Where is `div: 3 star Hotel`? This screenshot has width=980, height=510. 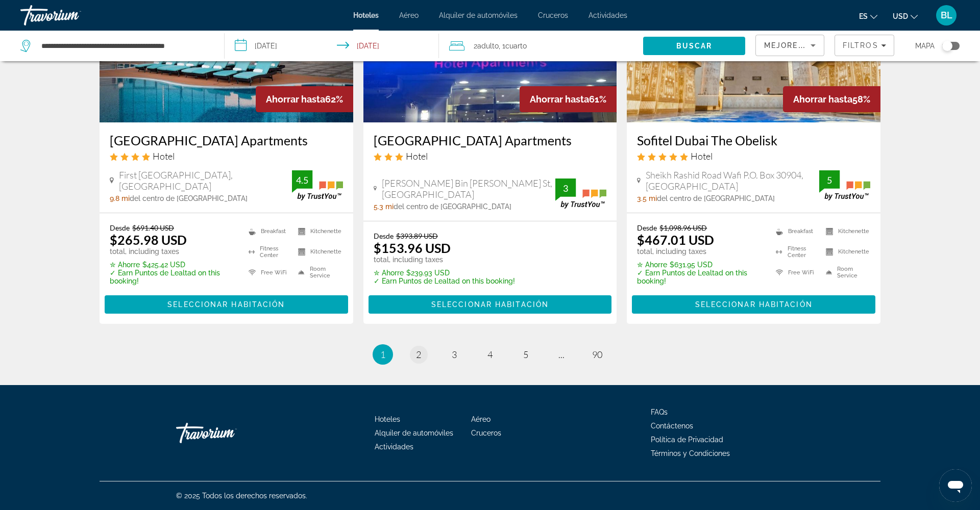 div: 3 star Hotel is located at coordinates (490, 156).